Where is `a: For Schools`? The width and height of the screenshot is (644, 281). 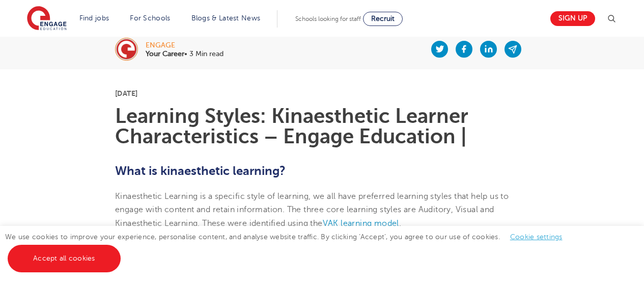 a: For Schools is located at coordinates (150, 18).